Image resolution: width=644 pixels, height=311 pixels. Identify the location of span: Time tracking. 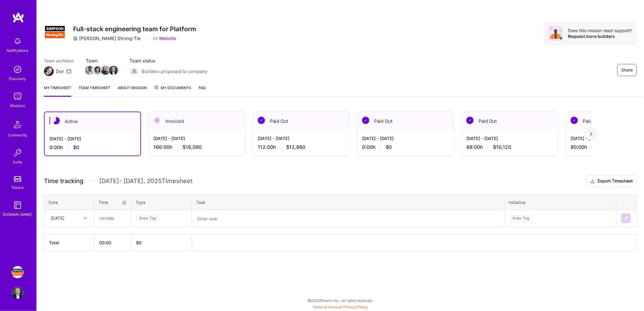
(64, 181).